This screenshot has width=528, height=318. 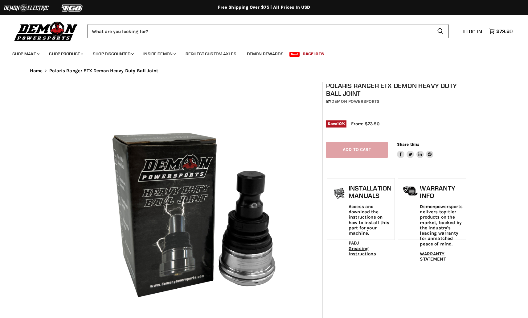 What do you see at coordinates (355, 101) in the screenshot?
I see `a: Demon Powersports` at bounding box center [355, 101].